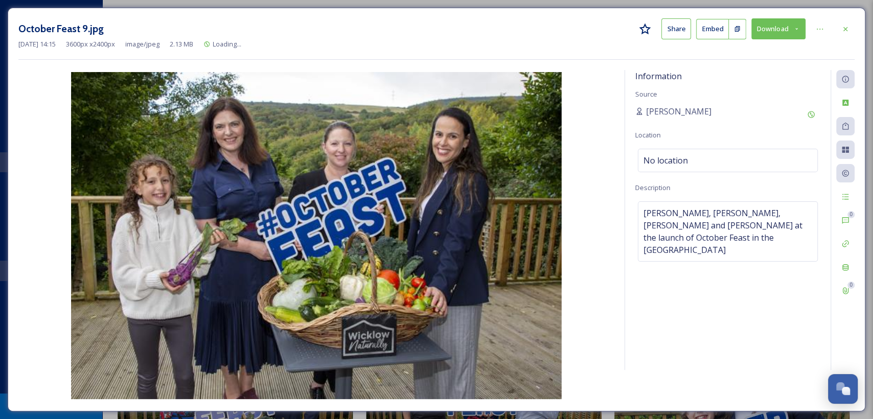 Image resolution: width=873 pixels, height=419 pixels. What do you see at coordinates (676, 29) in the screenshot?
I see `button: Share` at bounding box center [676, 29].